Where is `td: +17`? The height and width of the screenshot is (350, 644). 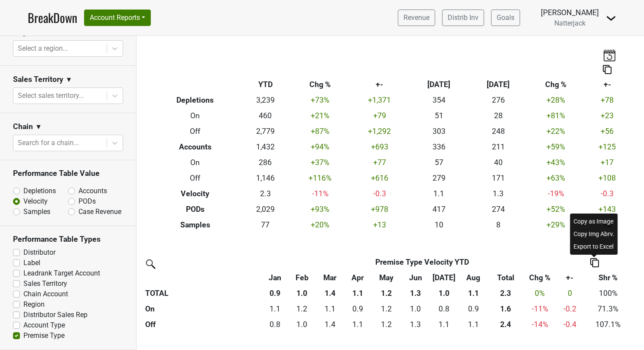 td: +17 is located at coordinates (607, 163).